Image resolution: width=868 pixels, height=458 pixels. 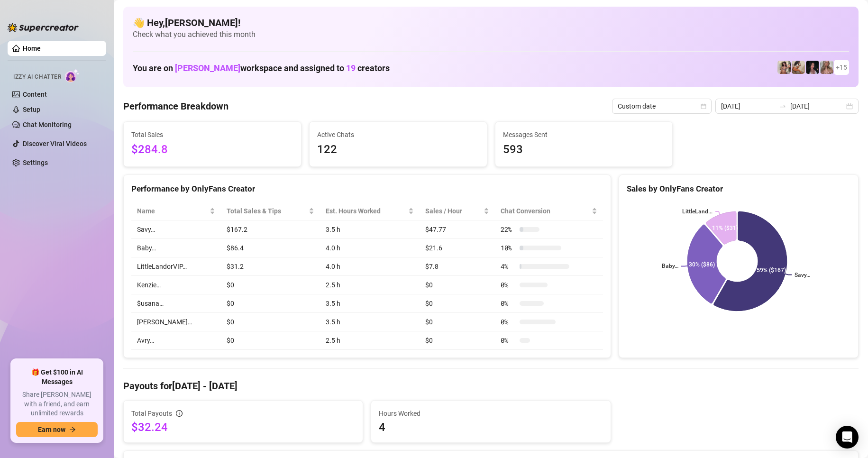 I want to click on span: 10 %, so click(x=508, y=248).